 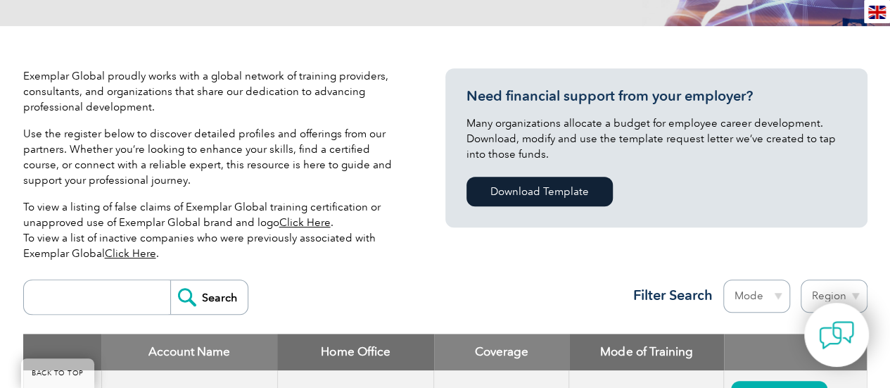 I want to click on h3: Filter Search, so click(x=668, y=295).